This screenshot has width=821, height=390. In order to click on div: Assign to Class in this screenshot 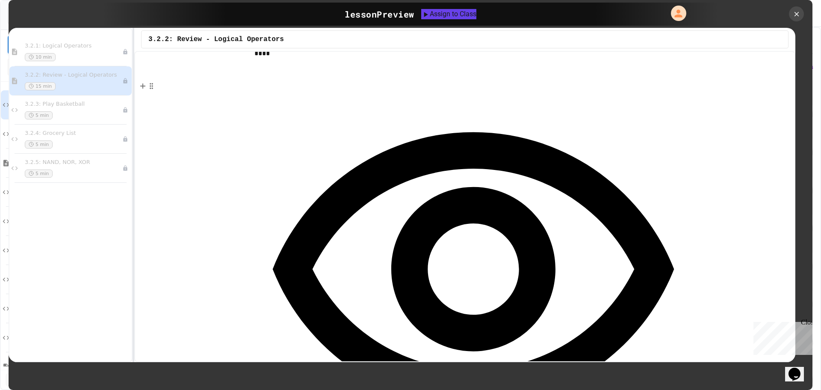, I will do `click(449, 14)`.